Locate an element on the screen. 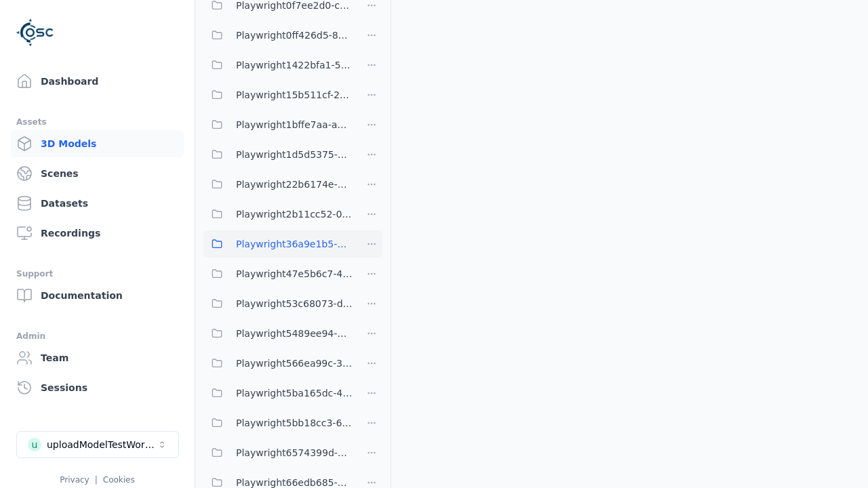 The width and height of the screenshot is (868, 488). span: Playwright53c68073-d5c8-44ac-8dad-195e9eff2066 is located at coordinates (294, 304).